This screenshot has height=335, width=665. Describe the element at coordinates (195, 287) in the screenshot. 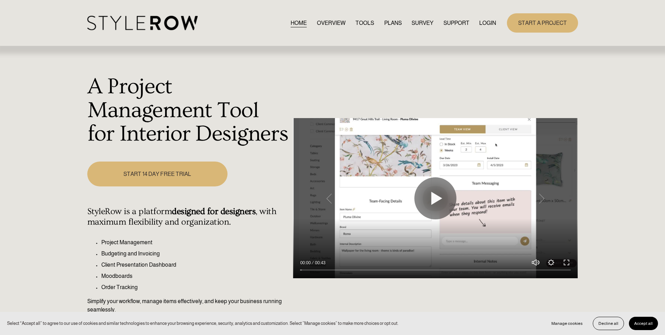

I see `p: Order Tracking` at that location.